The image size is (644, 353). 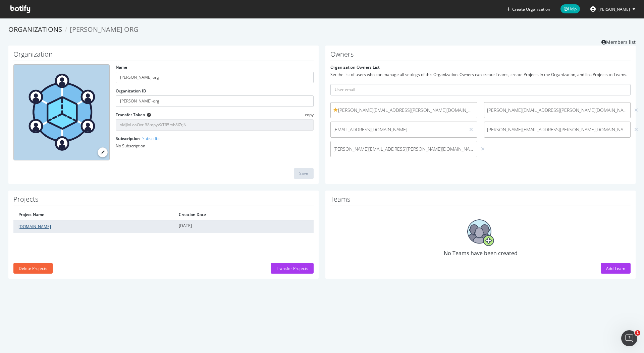 I want to click on label: Name, so click(x=121, y=67).